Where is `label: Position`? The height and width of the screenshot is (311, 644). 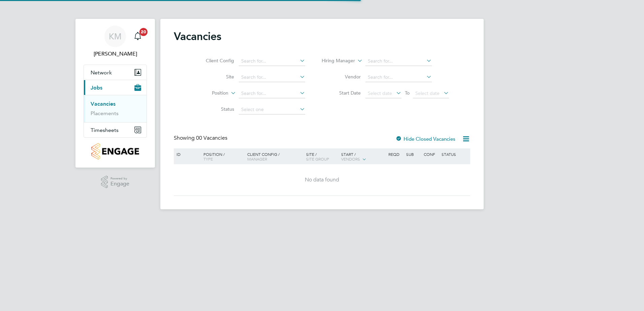 label: Position is located at coordinates (208, 93).